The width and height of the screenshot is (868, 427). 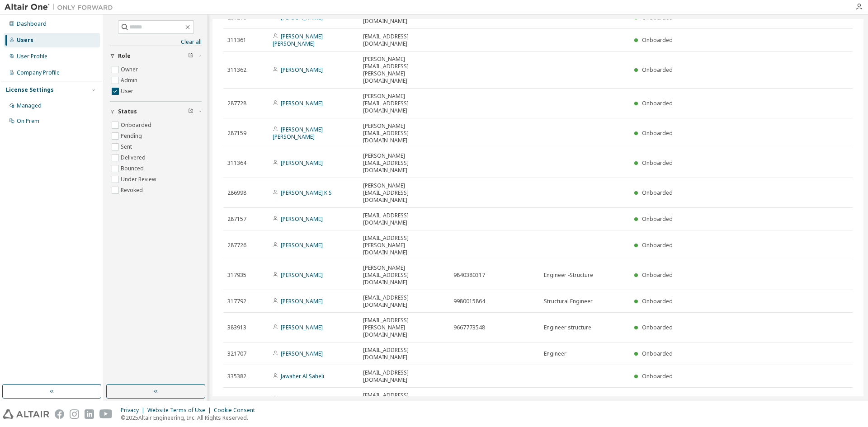 I want to click on label: Revoked, so click(x=132, y=190).